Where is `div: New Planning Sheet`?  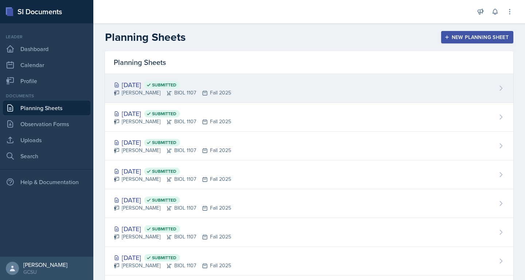
div: New Planning Sheet is located at coordinates (477, 37).